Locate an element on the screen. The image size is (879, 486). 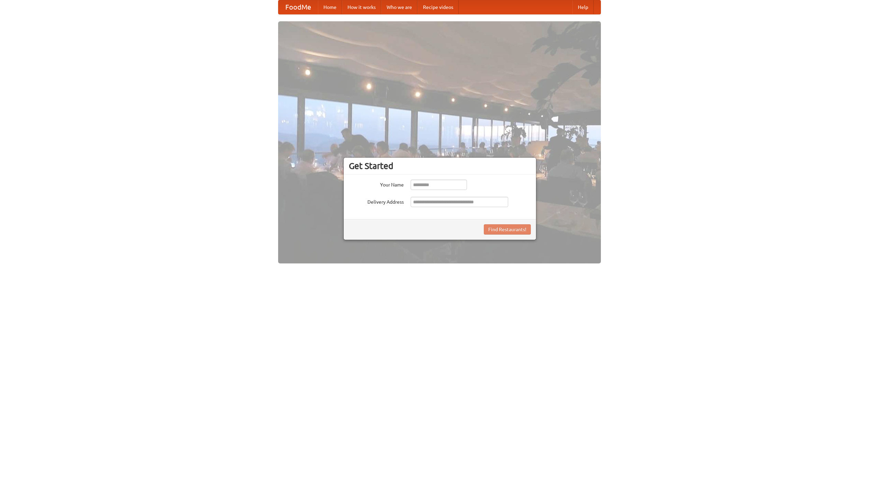
label: Delivery Address is located at coordinates (376, 201).